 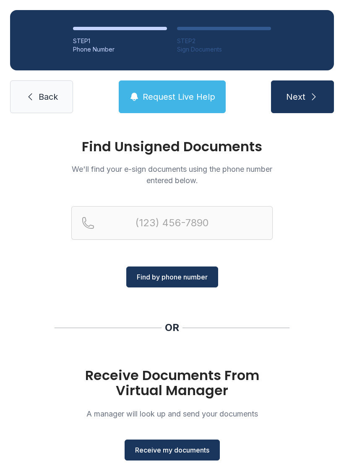 I want to click on span: Next, so click(x=296, y=97).